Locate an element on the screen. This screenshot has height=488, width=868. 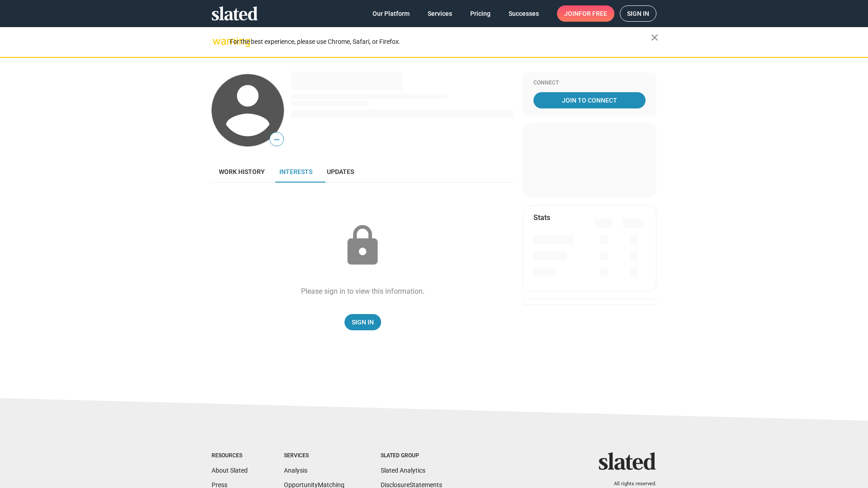
span: Our Platform is located at coordinates (391, 14).